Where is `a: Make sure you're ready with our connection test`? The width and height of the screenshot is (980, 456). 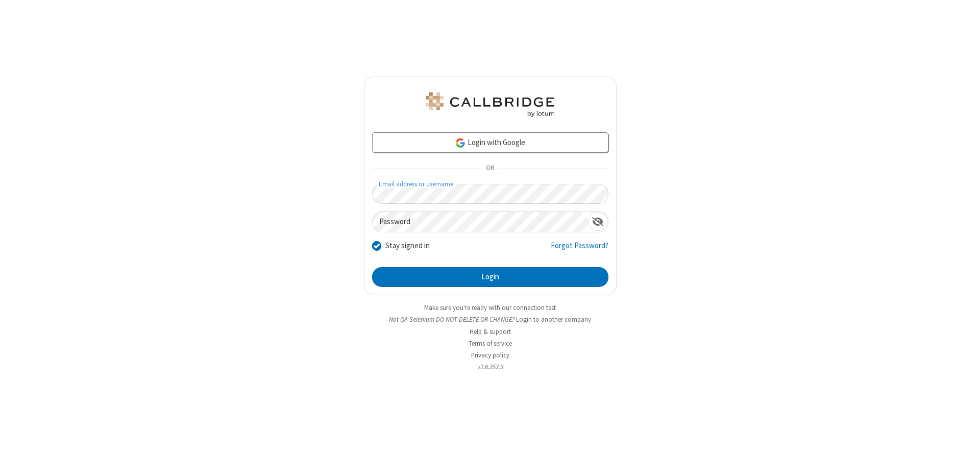
a: Make sure you're ready with our connection test is located at coordinates (490, 307).